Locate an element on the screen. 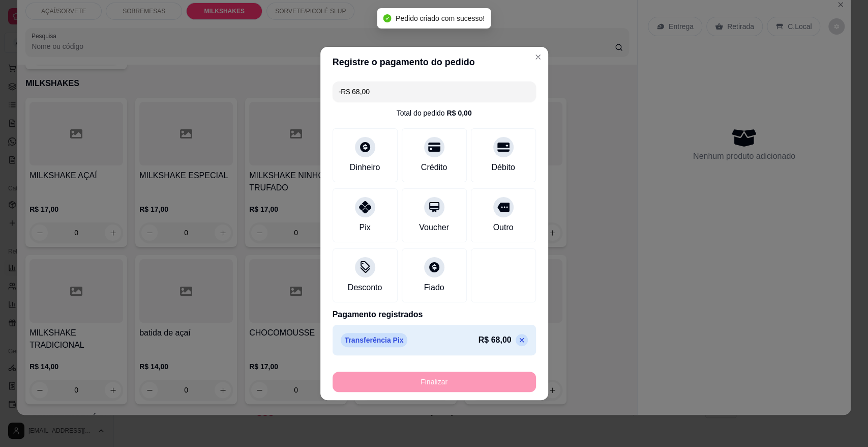 The width and height of the screenshot is (868, 447). button: Close is located at coordinates (538, 57).